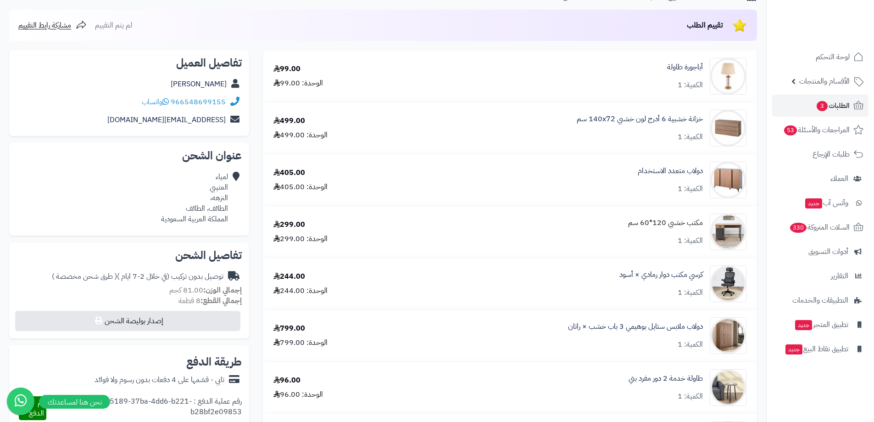 This screenshot has height=422, width=874. Describe the element at coordinates (52, 25) in the screenshot. I see `a: مشاركة رابط التقييم` at that location.